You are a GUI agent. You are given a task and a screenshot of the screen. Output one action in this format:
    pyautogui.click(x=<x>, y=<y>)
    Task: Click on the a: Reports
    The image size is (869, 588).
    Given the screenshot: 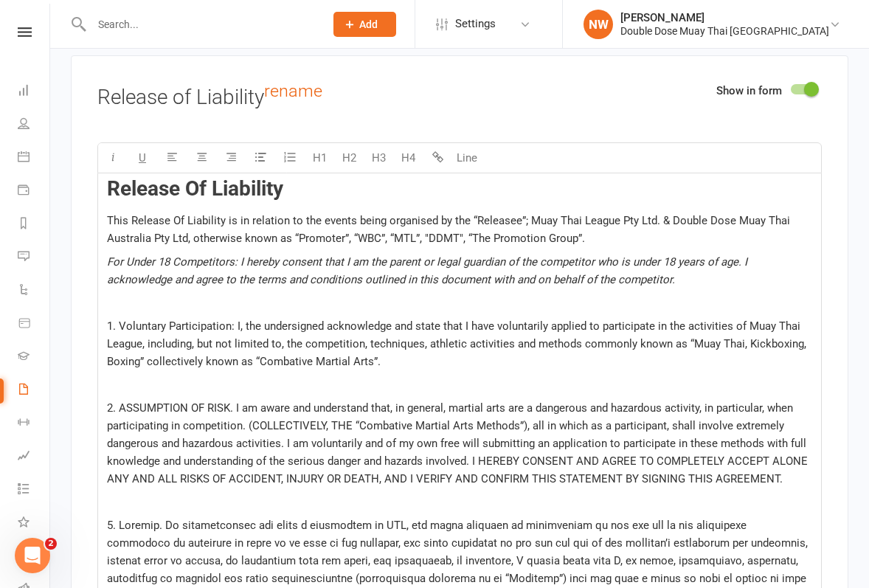 What is the action you would take?
    pyautogui.click(x=34, y=224)
    